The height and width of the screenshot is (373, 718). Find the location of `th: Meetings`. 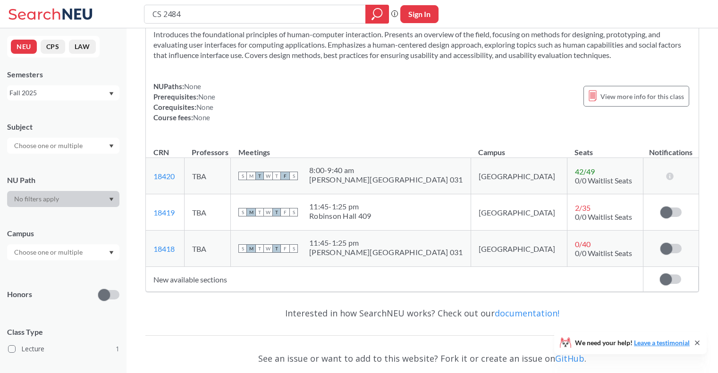

th: Meetings is located at coordinates (351, 148).